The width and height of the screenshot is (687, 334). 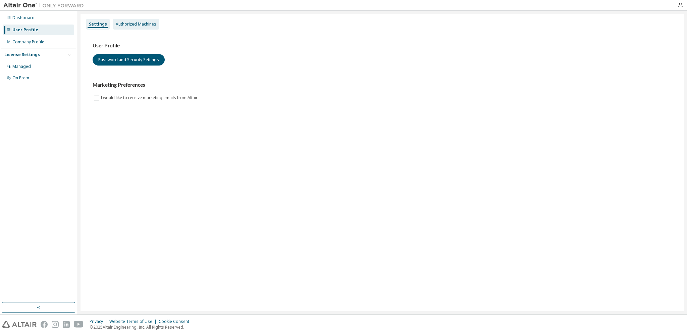 I want to click on img: facebook.svg, so click(x=44, y=324).